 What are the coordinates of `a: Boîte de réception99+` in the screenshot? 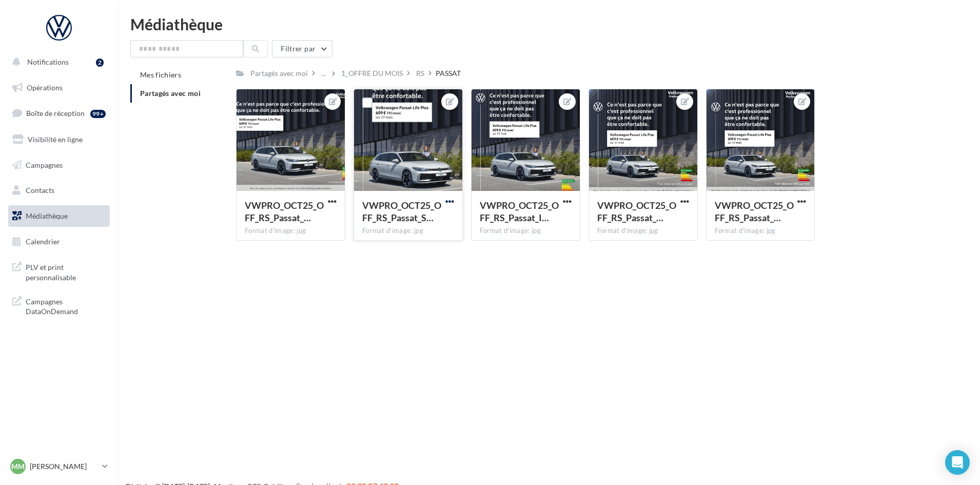 It's located at (59, 113).